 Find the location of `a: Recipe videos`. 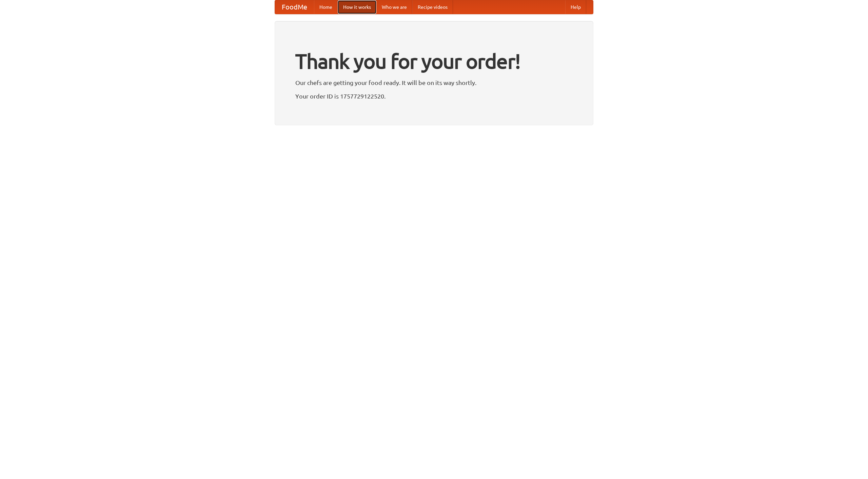

a: Recipe videos is located at coordinates (432, 7).